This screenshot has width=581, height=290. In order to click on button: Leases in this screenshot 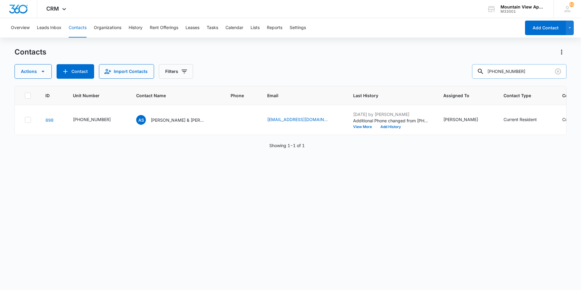, I will do `click(192, 28)`.